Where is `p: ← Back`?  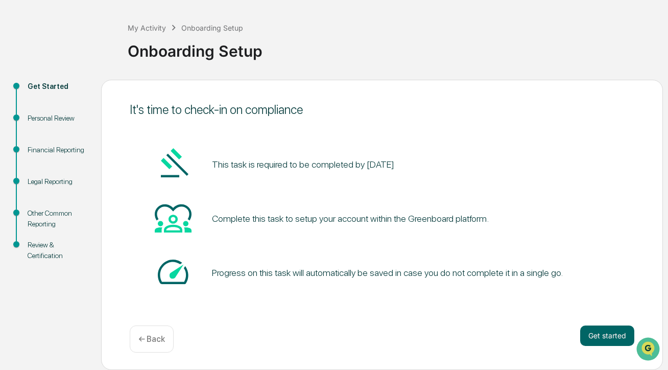
p: ← Back is located at coordinates (152, 339).